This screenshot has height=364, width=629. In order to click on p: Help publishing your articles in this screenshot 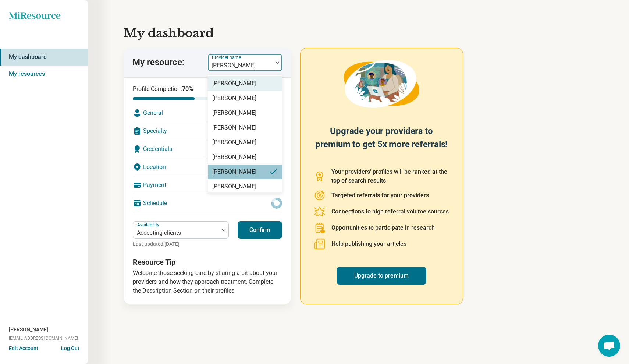, I will do `click(369, 244)`.